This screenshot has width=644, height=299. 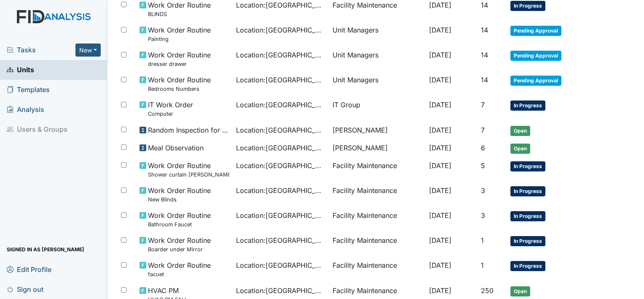 I want to click on small: dresser drawer, so click(x=179, y=64).